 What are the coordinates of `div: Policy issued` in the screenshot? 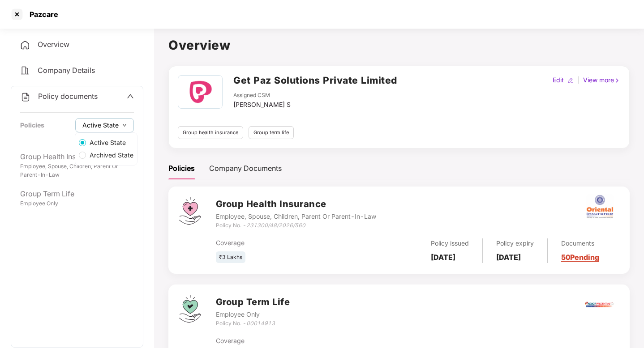 It's located at (450, 243).